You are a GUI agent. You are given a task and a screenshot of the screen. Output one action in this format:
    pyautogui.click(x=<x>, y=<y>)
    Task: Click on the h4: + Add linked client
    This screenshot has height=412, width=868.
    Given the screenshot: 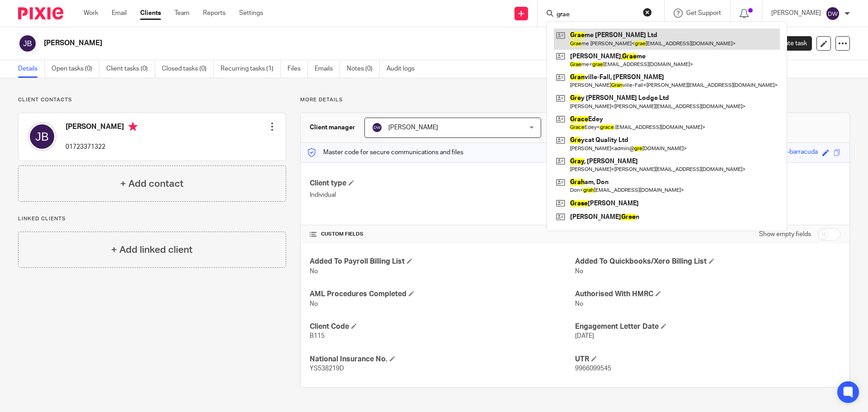 What is the action you would take?
    pyautogui.click(x=152, y=249)
    